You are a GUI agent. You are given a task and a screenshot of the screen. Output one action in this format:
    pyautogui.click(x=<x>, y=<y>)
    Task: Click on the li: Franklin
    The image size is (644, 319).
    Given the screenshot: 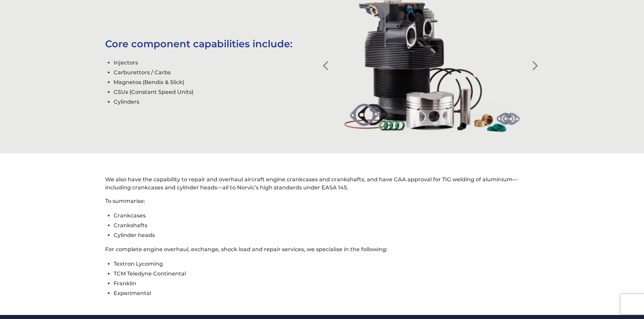 What is the action you would take?
    pyautogui.click(x=326, y=283)
    